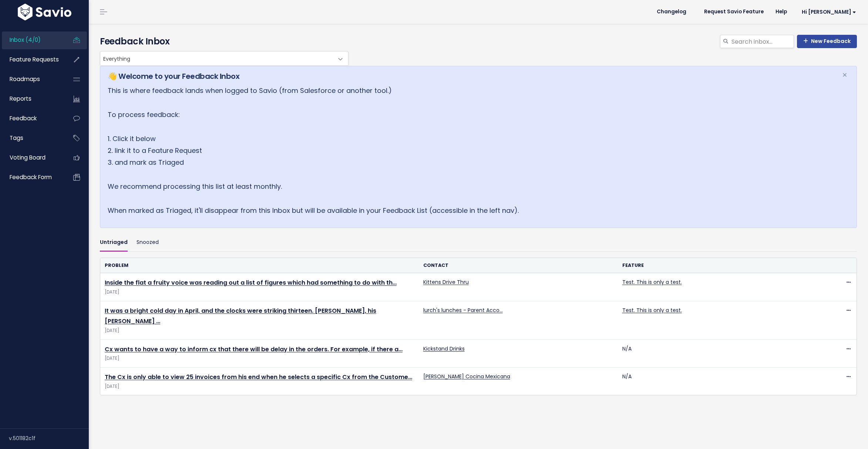  I want to click on span: Reports, so click(21, 98).